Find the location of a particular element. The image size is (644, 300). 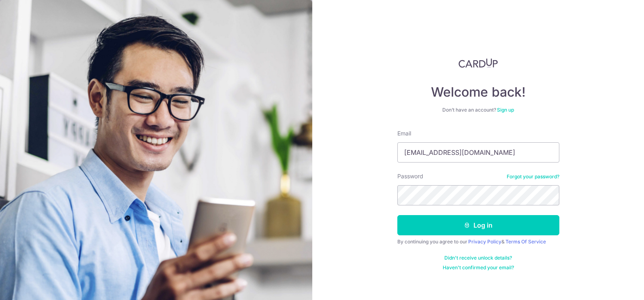

input: Enter your Email is located at coordinates (479, 153).